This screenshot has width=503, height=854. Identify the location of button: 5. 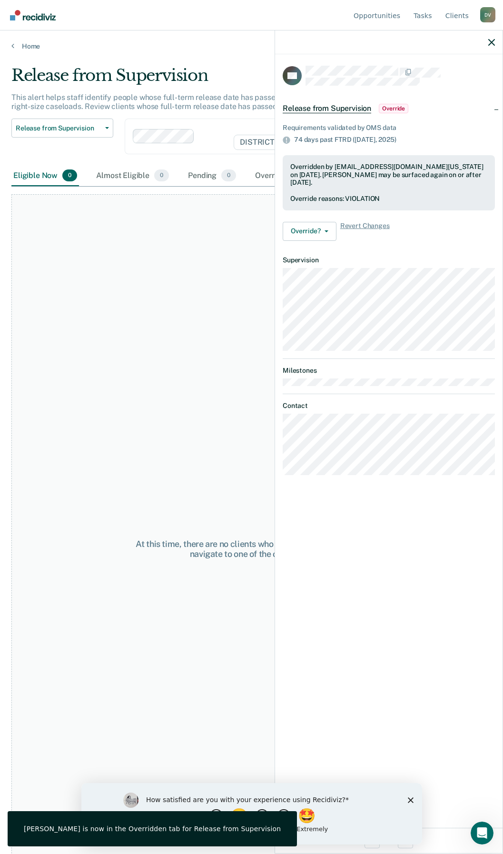
(226, 33).